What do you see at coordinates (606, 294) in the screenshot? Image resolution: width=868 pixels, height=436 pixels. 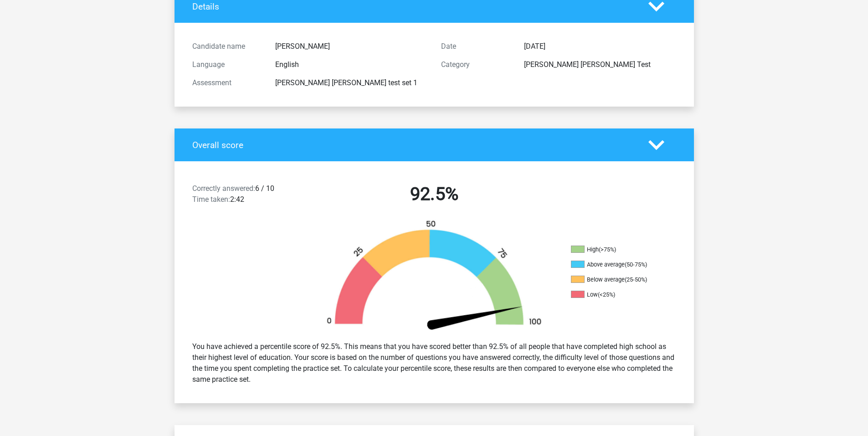 I see `div: (<25%)` at bounding box center [606, 294].